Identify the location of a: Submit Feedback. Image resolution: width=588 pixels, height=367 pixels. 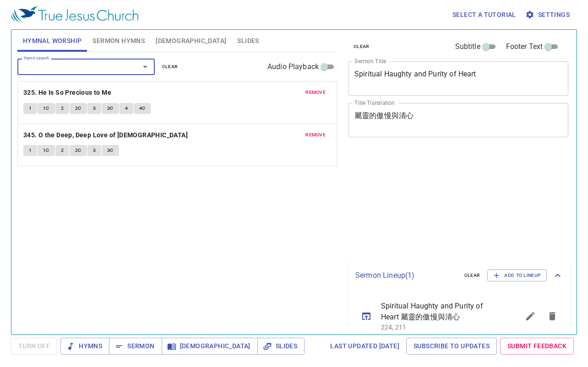
(537, 346).